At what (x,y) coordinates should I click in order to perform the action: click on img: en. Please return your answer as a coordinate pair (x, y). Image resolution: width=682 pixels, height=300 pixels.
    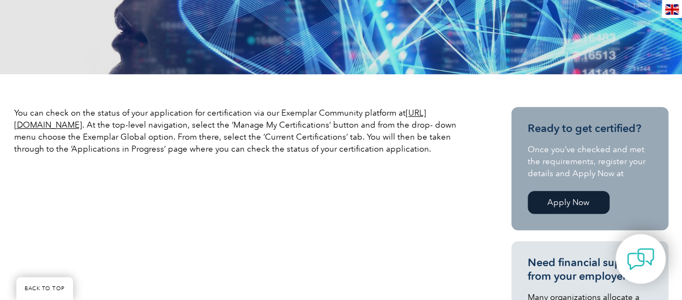
    Looking at the image, I should click on (672, 9).